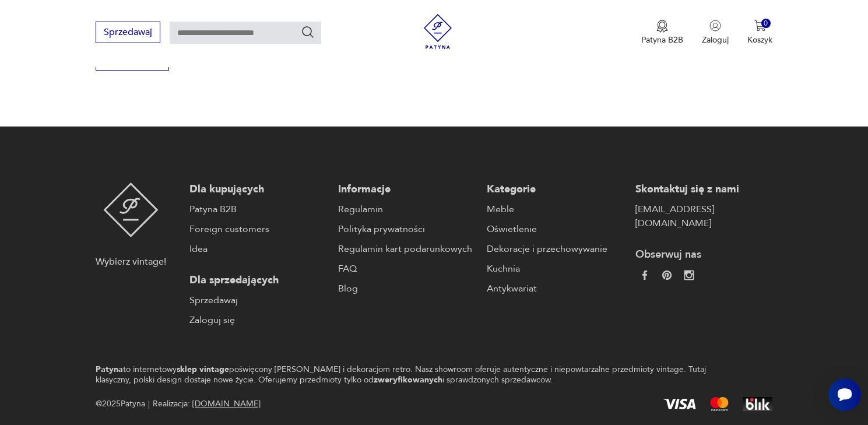 This screenshot has width=868, height=425. Describe the element at coordinates (760, 26) in the screenshot. I see `img: Ikona koszyka` at that location.